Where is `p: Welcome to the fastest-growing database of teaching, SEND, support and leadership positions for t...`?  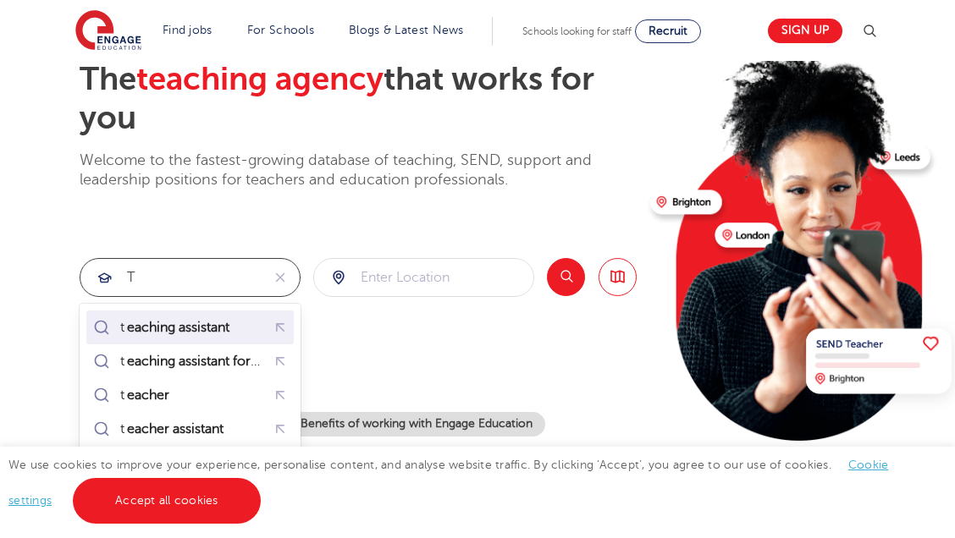
p: Welcome to the fastest-growing database of teaching, SEND, support and leadership positions for t... is located at coordinates (358, 170).